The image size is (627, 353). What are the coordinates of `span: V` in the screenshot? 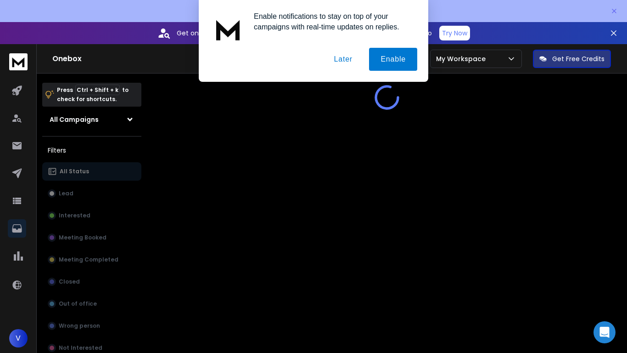 It's located at (18, 338).